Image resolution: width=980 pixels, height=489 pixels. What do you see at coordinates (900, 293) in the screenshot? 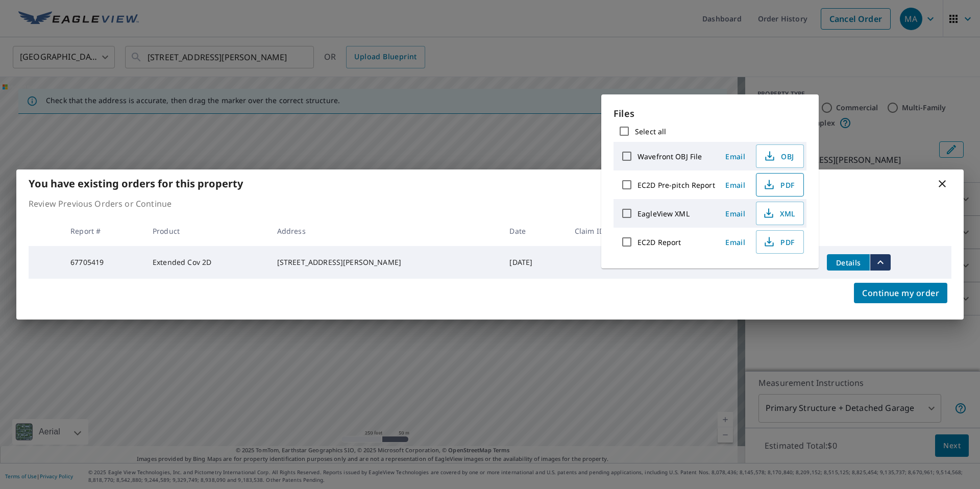
I see `button: Continue my order` at bounding box center [900, 293].